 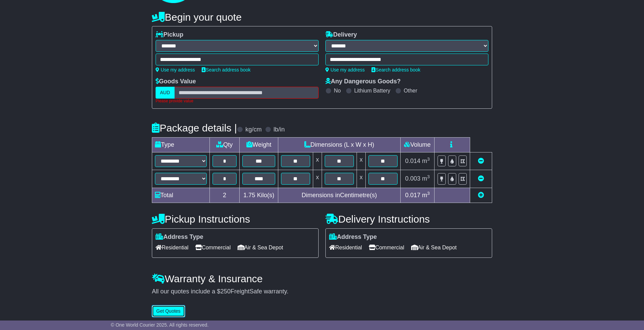 What do you see at coordinates (341, 35) in the screenshot?
I see `label: Delivery` at bounding box center [341, 35].